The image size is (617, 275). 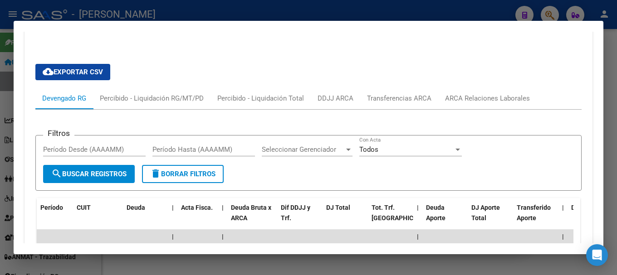 What do you see at coordinates (83, 208) in the screenshot?
I see `span: CUIT` at bounding box center [83, 208].